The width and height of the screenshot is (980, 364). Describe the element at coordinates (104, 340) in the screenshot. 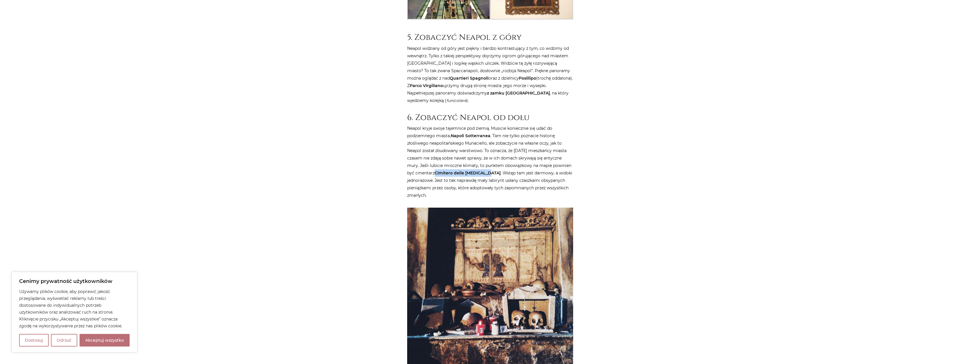

I see `button: Akceptuj wszystko` at that location.